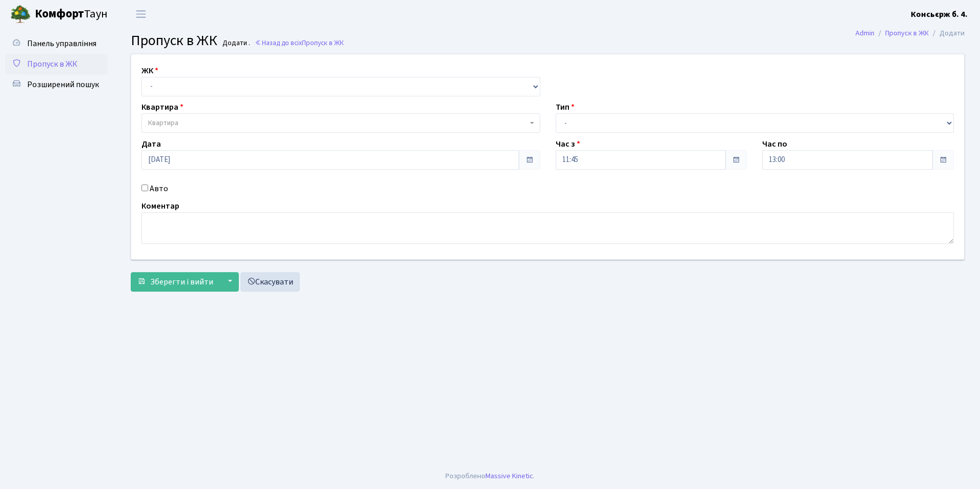 This screenshot has width=980, height=489. Describe the element at coordinates (20, 15) in the screenshot. I see `img: logo.png` at that location.